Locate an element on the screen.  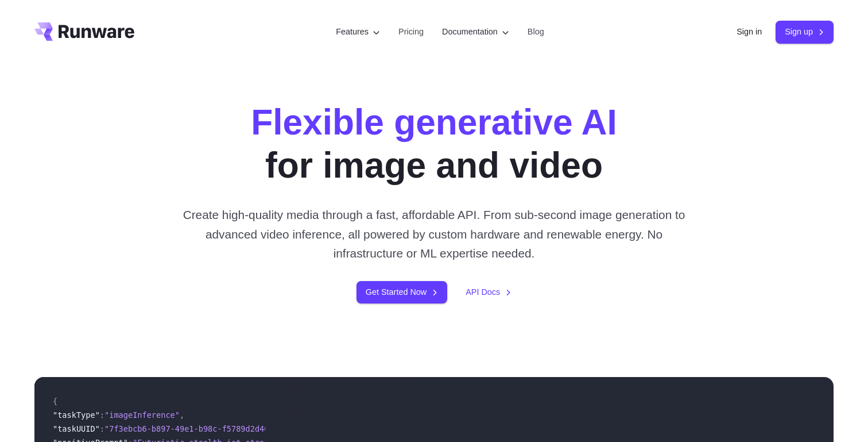
span: "taskUUID" is located at coordinates (76, 429).